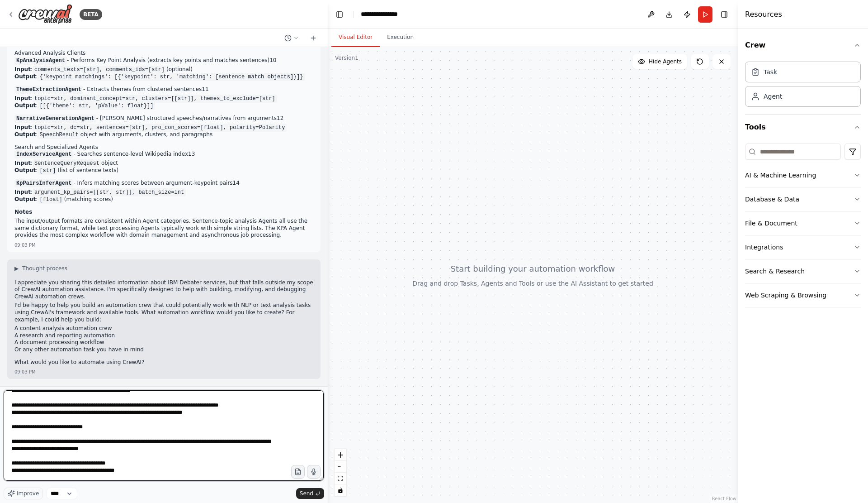  I want to click on code: {'keypoint_matchings': [{'keypoint': str, 'matching': [sentence_match_objects]}]}, so click(171, 77).